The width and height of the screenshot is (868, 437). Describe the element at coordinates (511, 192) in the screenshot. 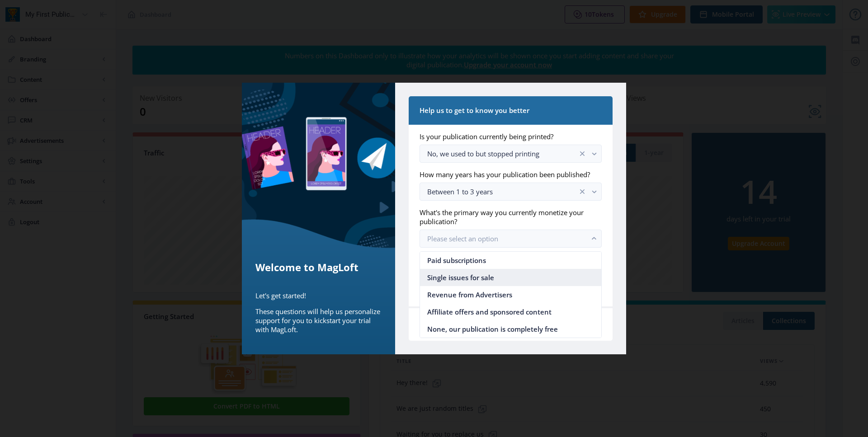

I see `button: Between 1 to 3 yearsclear` at that location.